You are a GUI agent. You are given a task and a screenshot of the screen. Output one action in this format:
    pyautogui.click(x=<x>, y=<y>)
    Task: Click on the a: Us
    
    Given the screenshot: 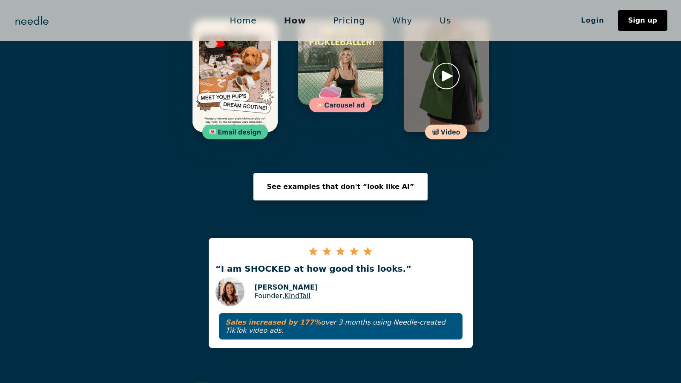 What is the action you would take?
    pyautogui.click(x=445, y=20)
    